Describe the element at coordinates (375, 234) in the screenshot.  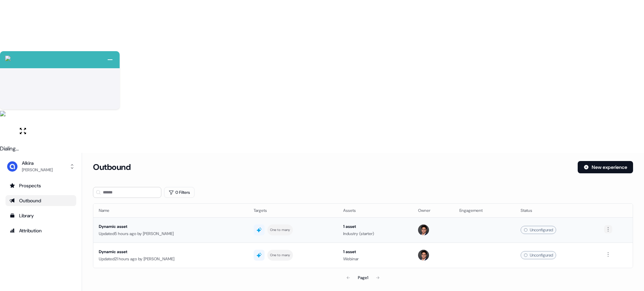
I see `div: Industry (starter)` at that location.